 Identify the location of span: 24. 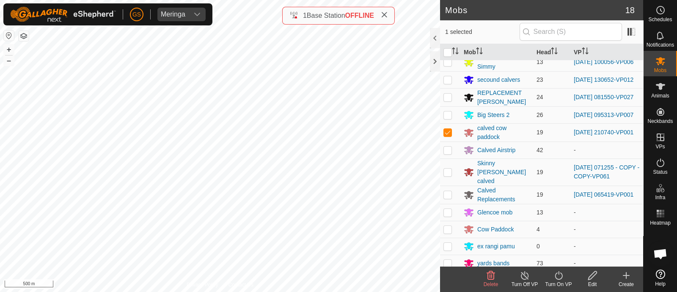
(540, 97).